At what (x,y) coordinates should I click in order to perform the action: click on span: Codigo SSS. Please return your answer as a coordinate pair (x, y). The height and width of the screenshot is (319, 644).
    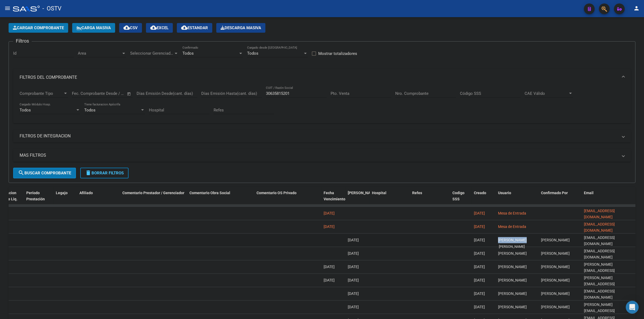
    Looking at the image, I should click on (458, 196).